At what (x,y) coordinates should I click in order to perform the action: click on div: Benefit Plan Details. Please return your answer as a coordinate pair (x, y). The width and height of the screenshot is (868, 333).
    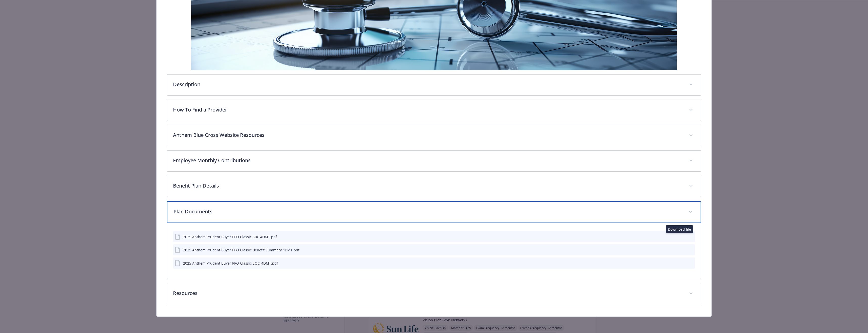
    Looking at the image, I should click on (434, 186).